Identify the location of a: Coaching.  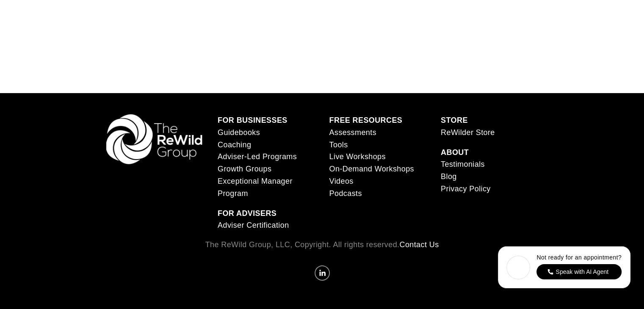
(234, 145).